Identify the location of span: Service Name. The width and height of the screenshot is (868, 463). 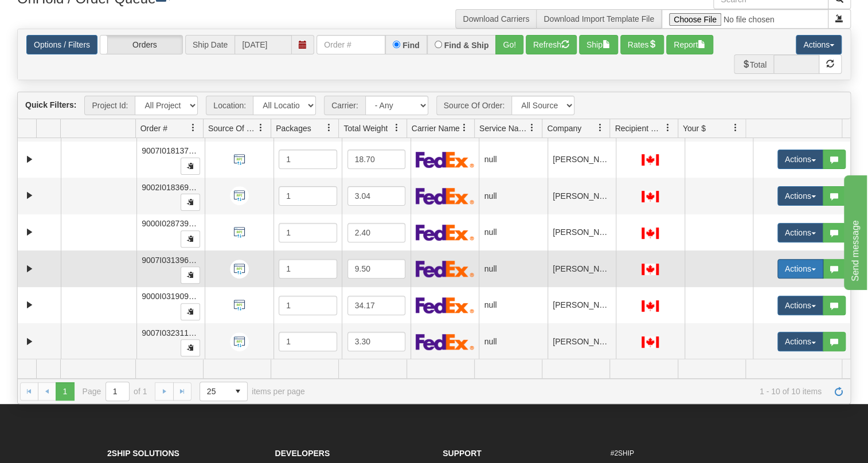
(503, 129).